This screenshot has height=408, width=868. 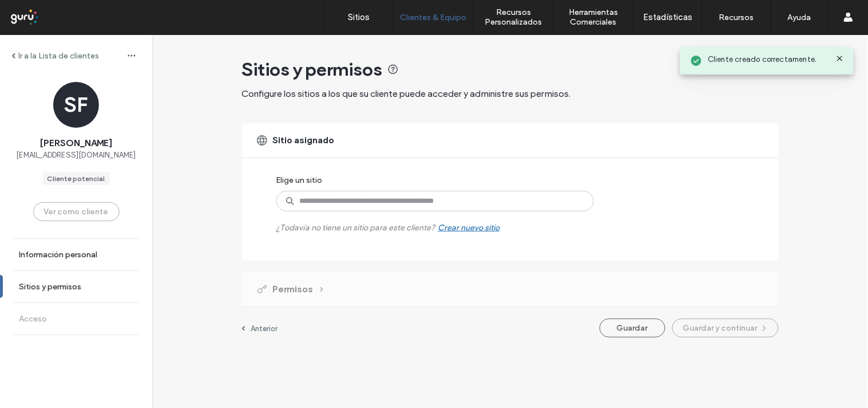 What do you see at coordinates (260, 329) in the screenshot?
I see `a: Anterior` at bounding box center [260, 329].